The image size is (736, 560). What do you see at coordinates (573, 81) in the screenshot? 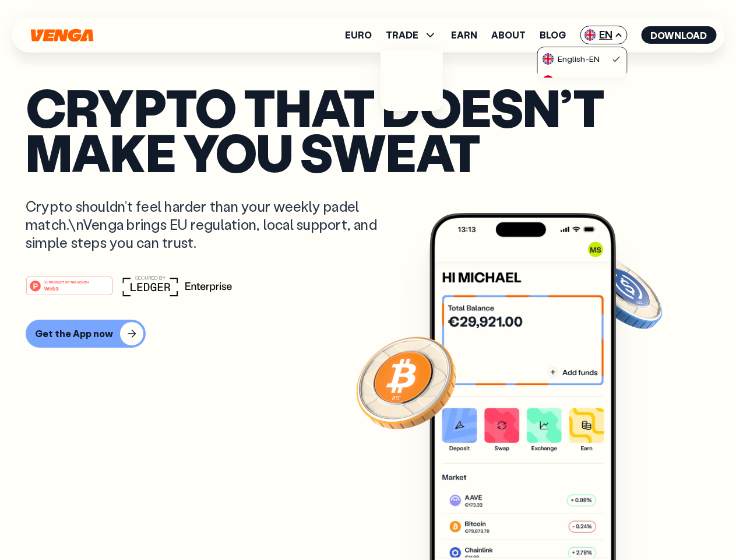
I see `div: Español - ES` at bounding box center [573, 81].